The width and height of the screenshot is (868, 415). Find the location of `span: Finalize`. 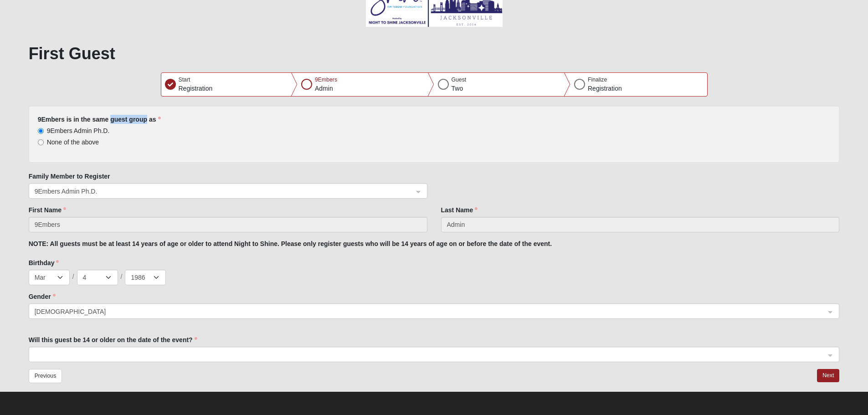

span: Finalize is located at coordinates (597, 80).